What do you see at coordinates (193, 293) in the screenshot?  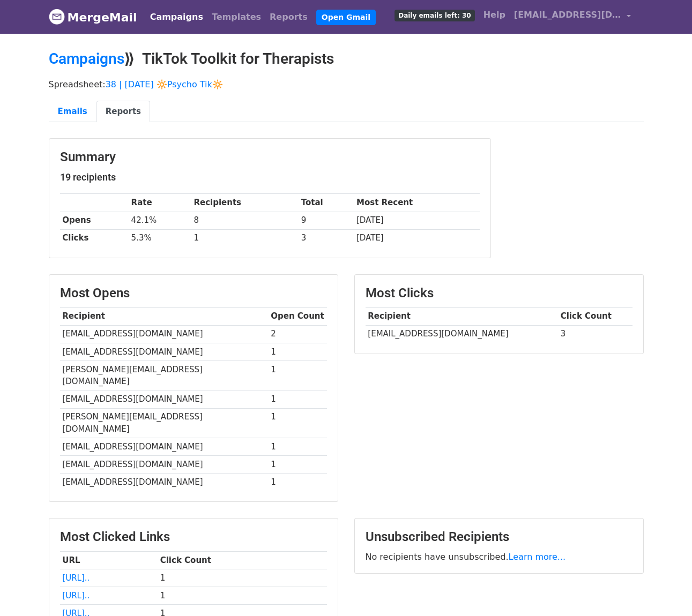 I see `h3: Most Opens` at bounding box center [193, 293].